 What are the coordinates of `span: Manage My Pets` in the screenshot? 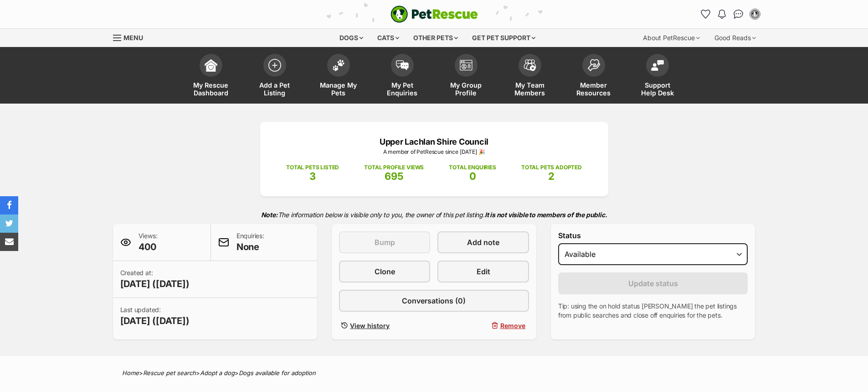 It's located at (339, 89).